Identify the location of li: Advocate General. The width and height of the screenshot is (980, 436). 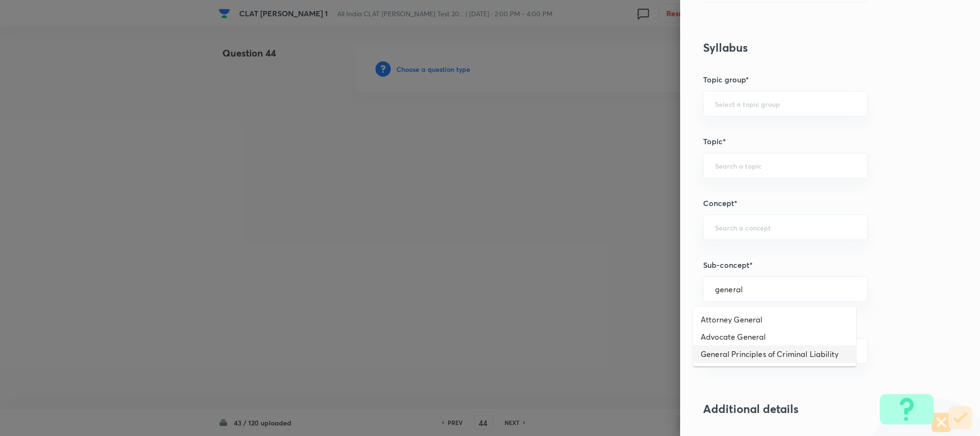
(774, 337).